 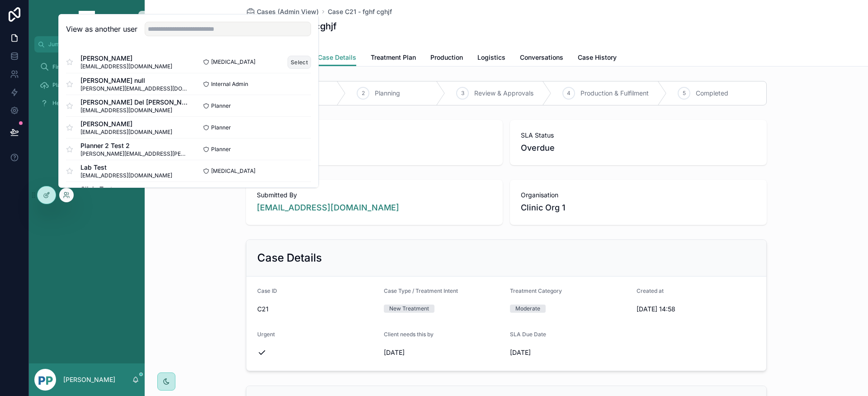 I want to click on a: My Case Details, so click(x=332, y=58).